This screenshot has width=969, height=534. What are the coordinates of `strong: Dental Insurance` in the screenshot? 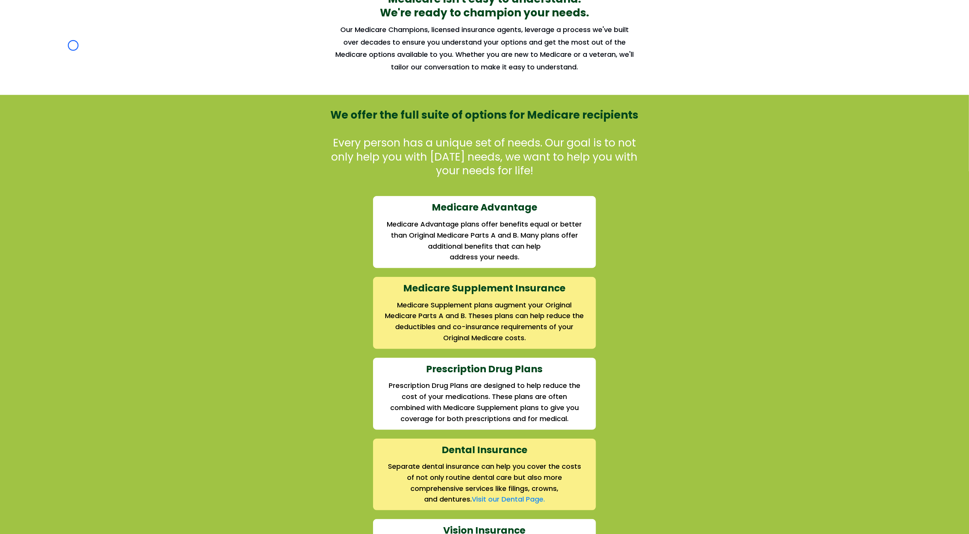 It's located at (485, 449).